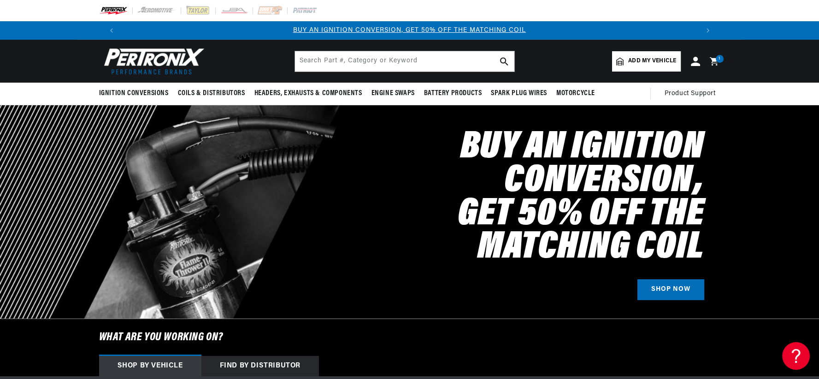 This screenshot has height=379, width=819. Describe the element at coordinates (410, 337) in the screenshot. I see `h6: What are you working on?` at that location.